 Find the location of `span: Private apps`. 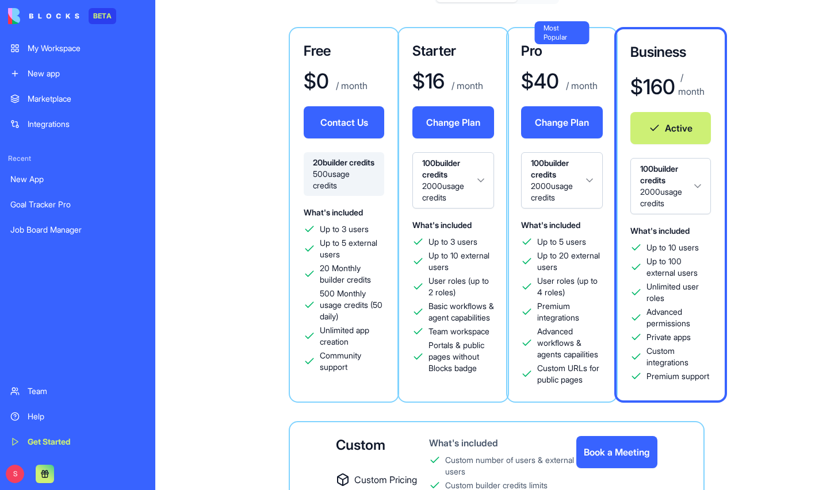

span: Private apps is located at coordinates (668, 337).